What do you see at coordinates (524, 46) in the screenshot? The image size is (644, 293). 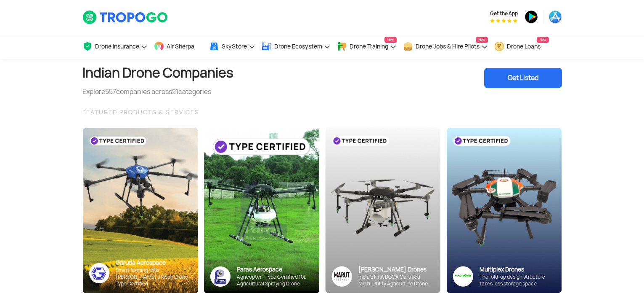 I see `span: Drone Loans` at bounding box center [524, 46].